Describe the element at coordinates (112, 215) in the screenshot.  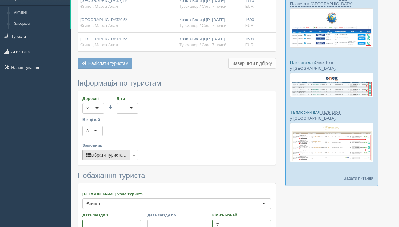
I see `label: Дата заїзду з` at that location.